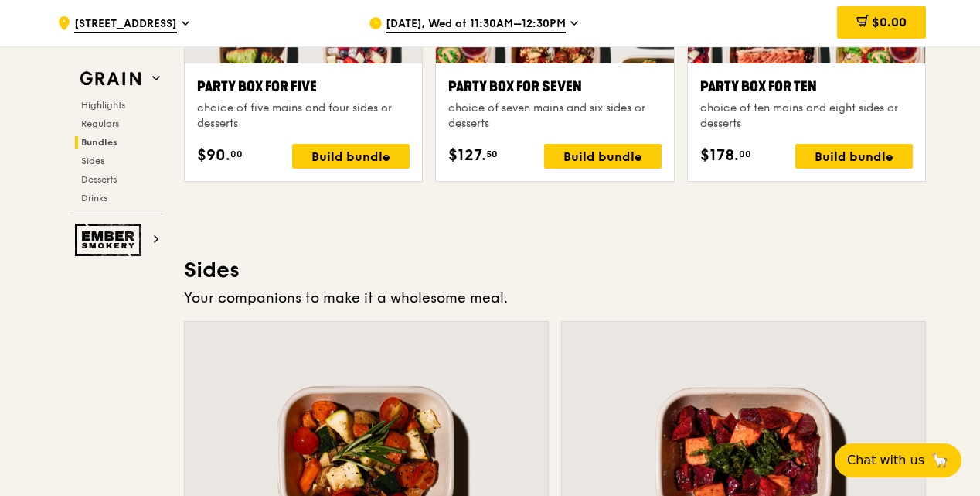 This screenshot has height=496, width=980. Describe the element at coordinates (303, 87) in the screenshot. I see `div: Party Box for Five` at that location.